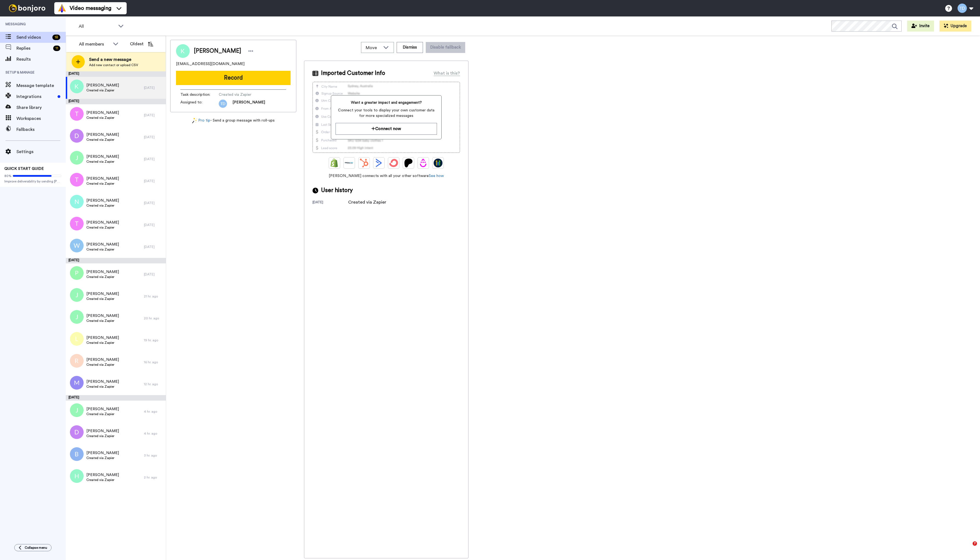  What do you see at coordinates (36, 547) in the screenshot?
I see `span: Collapse menu` at bounding box center [36, 547].